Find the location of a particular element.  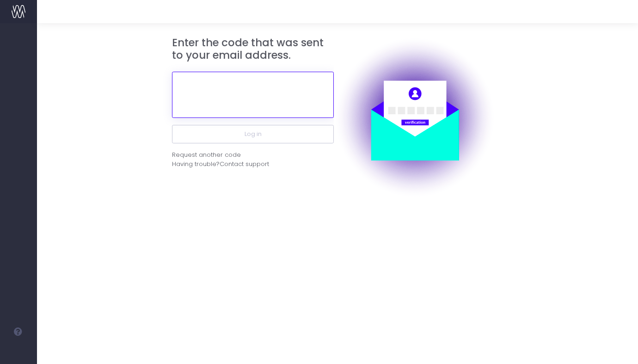

img: auth.png is located at coordinates (415, 118).